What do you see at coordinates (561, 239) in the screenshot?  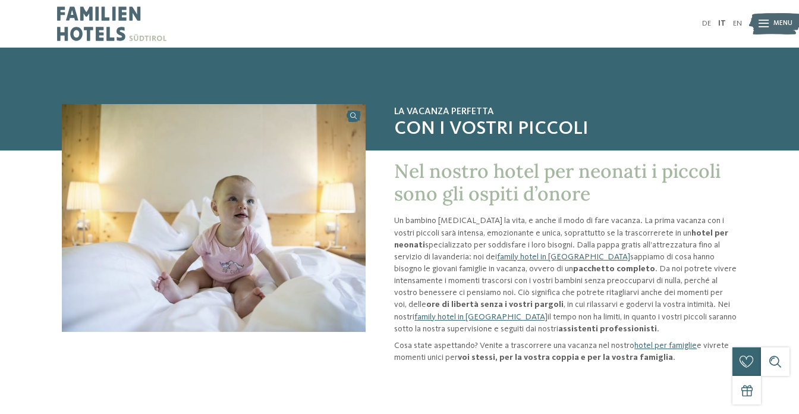 I see `strong: hotel per neonati` at bounding box center [561, 239].